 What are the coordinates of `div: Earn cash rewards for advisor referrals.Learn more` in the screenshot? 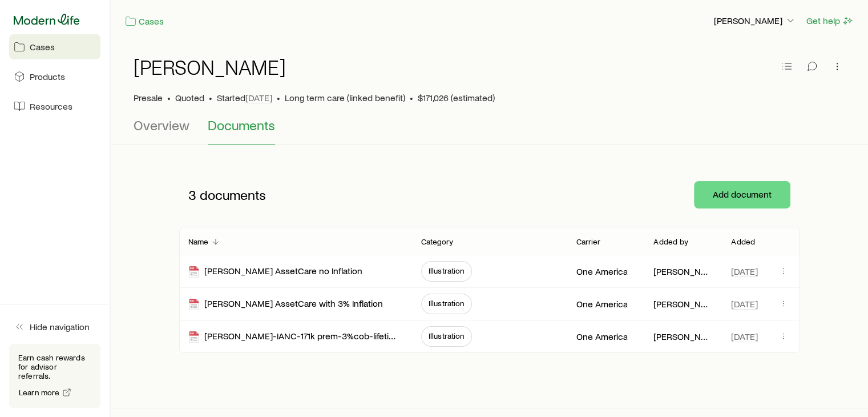 It's located at (55, 376).